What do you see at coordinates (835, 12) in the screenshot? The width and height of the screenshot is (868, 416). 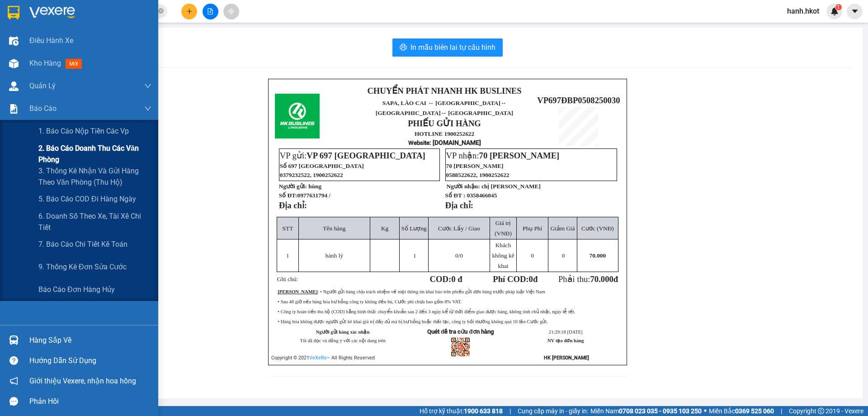 I see `img: icon-new-feature` at bounding box center [835, 12].